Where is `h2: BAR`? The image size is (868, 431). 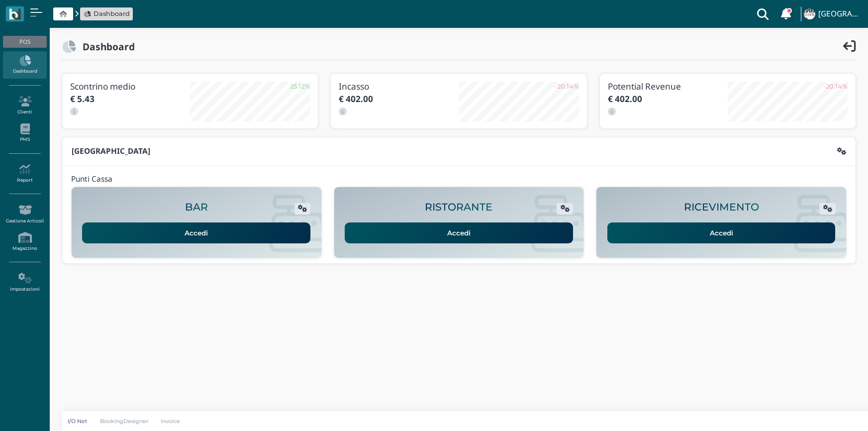 h2: BAR is located at coordinates (197, 207).